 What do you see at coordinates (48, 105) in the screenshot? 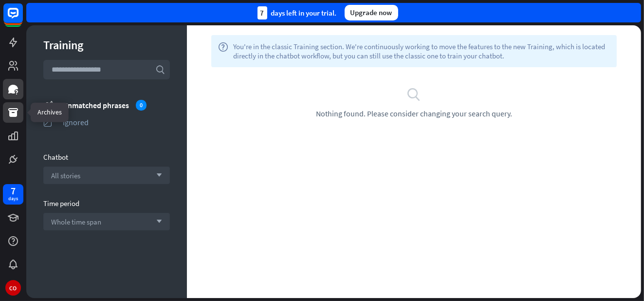
I see `i: unmatched_phrases` at bounding box center [48, 105].